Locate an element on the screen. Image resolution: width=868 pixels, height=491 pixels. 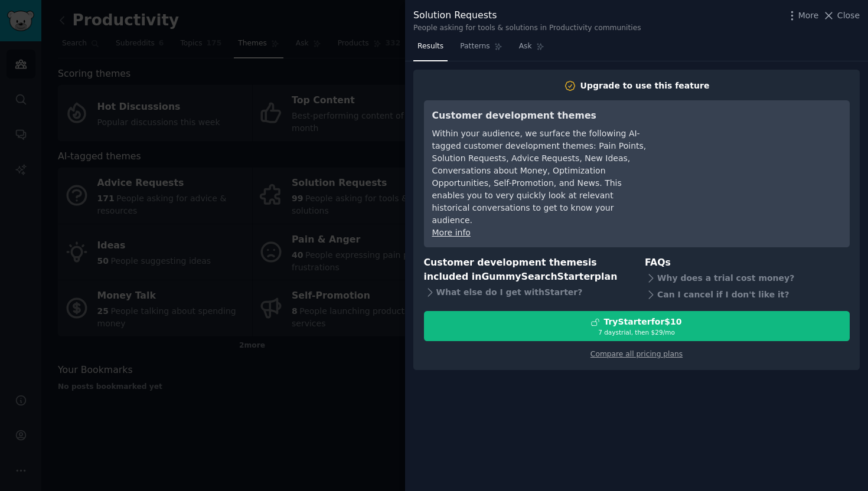
div: Try Starter for $10 is located at coordinates (643, 322).